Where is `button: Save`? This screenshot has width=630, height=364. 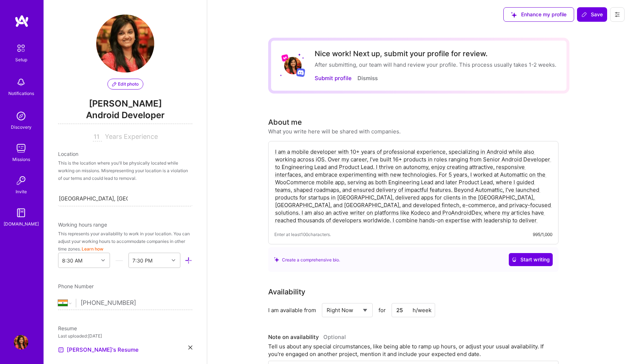
button: Save is located at coordinates (591, 14).